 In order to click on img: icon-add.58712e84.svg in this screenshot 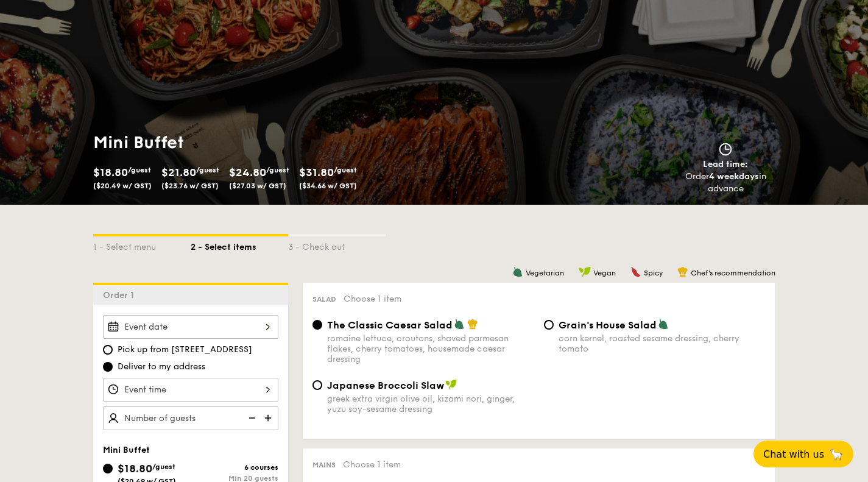, I will do `click(270, 418)`.